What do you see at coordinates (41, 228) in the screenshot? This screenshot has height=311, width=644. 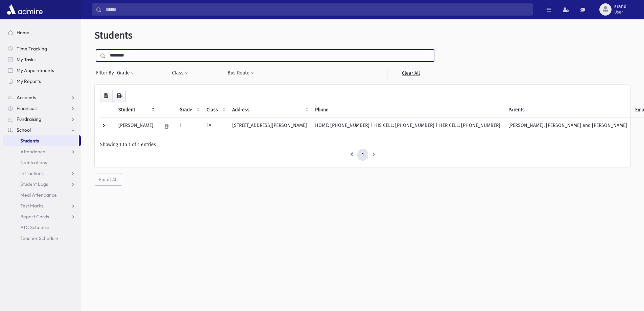 I see `a: PTC Schedule` at bounding box center [41, 228].